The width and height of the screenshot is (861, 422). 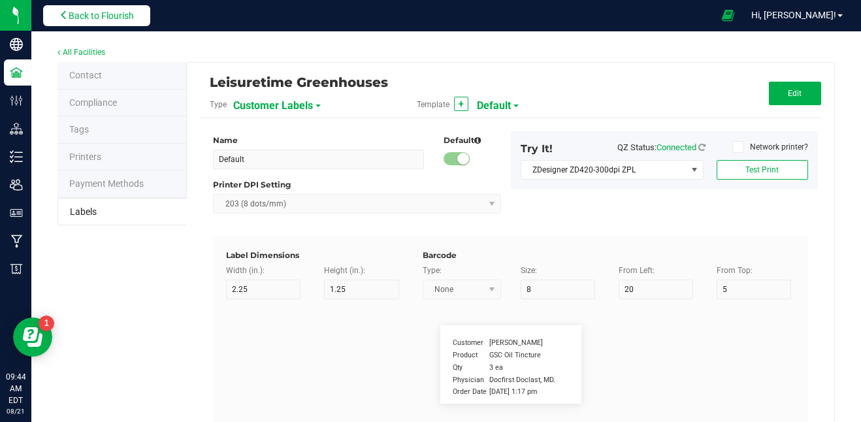 What do you see at coordinates (16, 389) in the screenshot?
I see `p: 09:44 AM EDT` at bounding box center [16, 389].